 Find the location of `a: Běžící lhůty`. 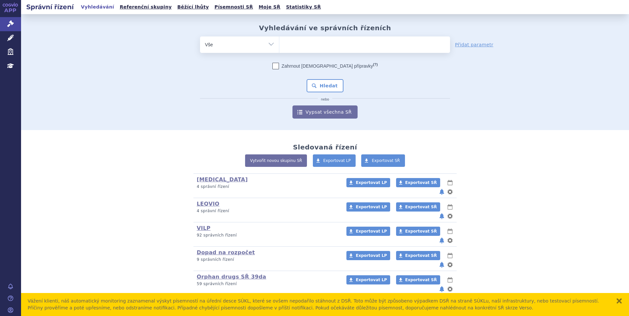

a: Běžící lhůty is located at coordinates (193, 7).